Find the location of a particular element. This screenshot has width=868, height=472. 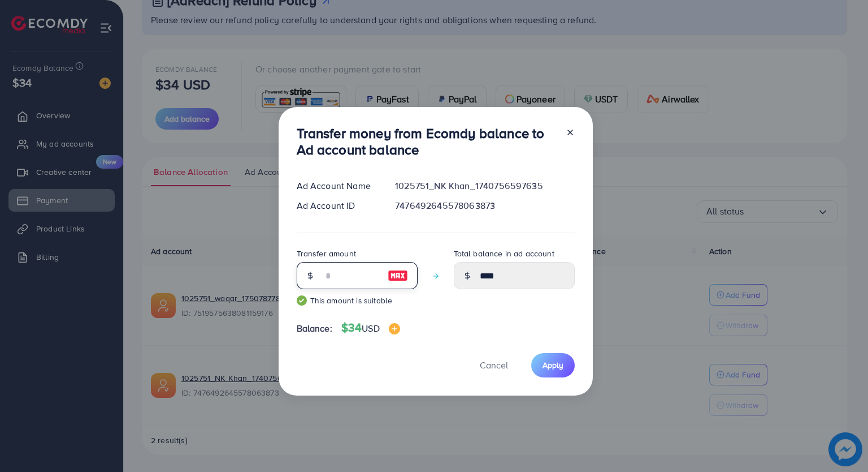

span: USD is located at coordinates (370, 328).